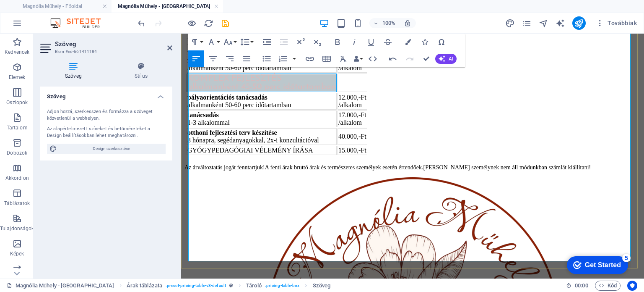 This screenshot has width=644, height=292. I want to click on button: Unordered List, so click(267, 59).